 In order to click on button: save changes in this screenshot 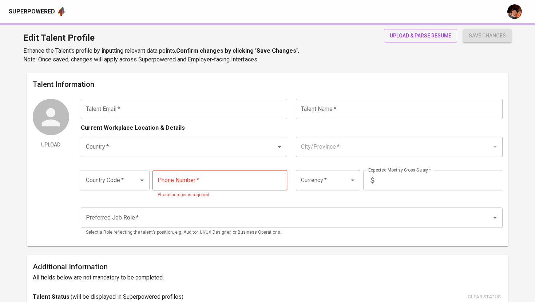, I will do `click(487, 36)`.